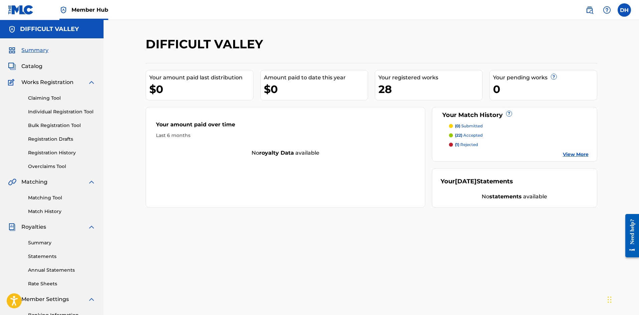 The height and width of the screenshot is (315, 639). What do you see at coordinates (35, 50) in the screenshot?
I see `span: Summary` at bounding box center [35, 50].